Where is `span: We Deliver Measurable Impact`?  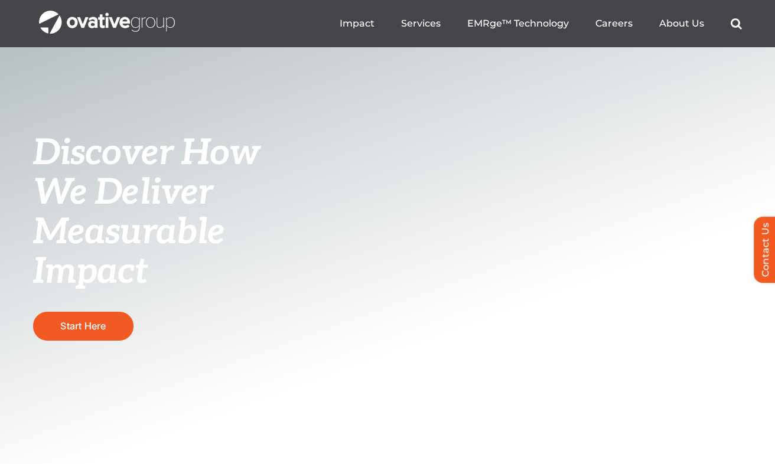
span: We Deliver Measurable Impact is located at coordinates (129, 233).